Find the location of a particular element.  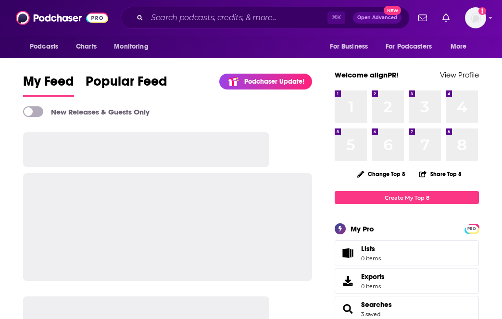

img: Podchaser - Follow, Share and Rate Podcasts is located at coordinates (62, 18).